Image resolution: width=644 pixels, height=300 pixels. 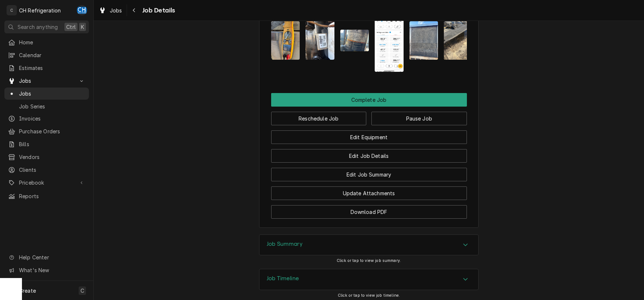 I want to click on span: Home, so click(x=52, y=42).